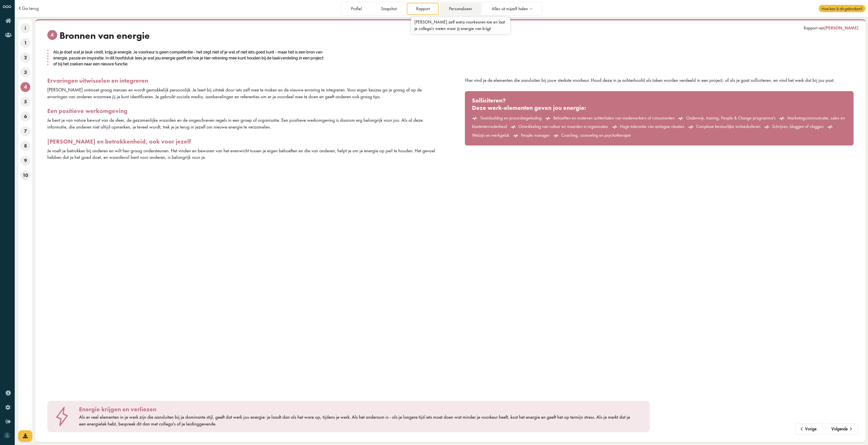 This screenshot has height=445, width=868. Describe the element at coordinates (25, 131) in the screenshot. I see `span: 7` at that location.